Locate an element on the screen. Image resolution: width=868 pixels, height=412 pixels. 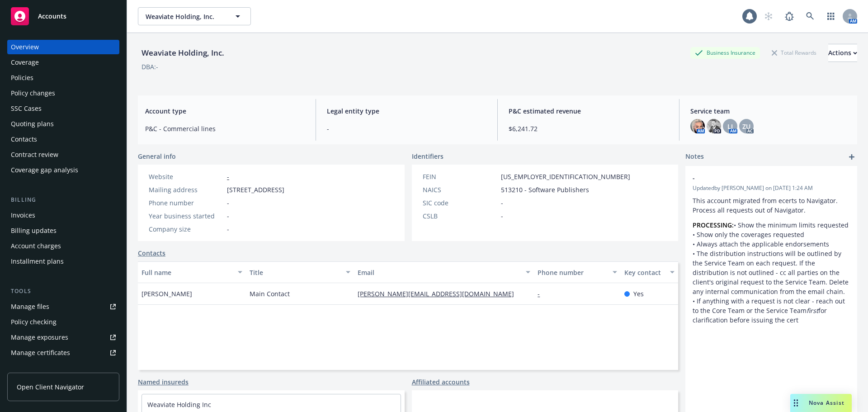
a: Named insureds is located at coordinates (163, 382).